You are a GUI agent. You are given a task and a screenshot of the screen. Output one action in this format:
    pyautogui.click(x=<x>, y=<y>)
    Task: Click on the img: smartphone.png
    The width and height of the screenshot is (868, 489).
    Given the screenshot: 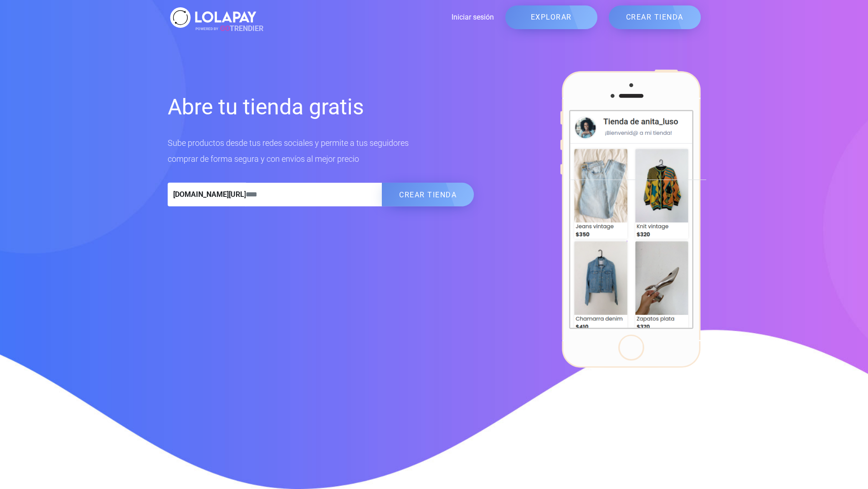 What is the action you would take?
    pyautogui.click(x=630, y=218)
    